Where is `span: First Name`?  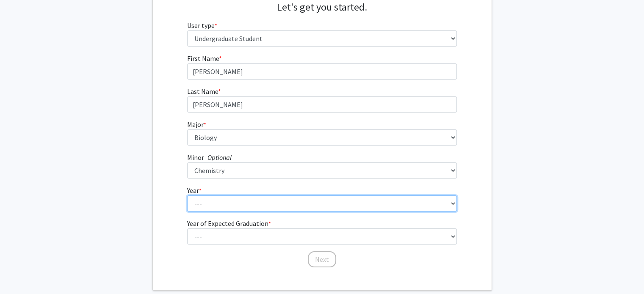 span: First Name is located at coordinates (203, 58).